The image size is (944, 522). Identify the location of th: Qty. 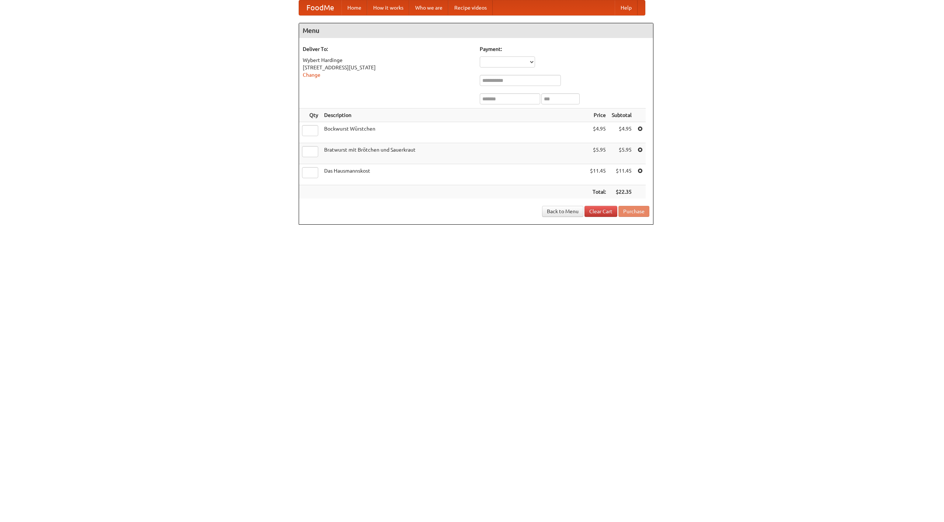
(310, 115).